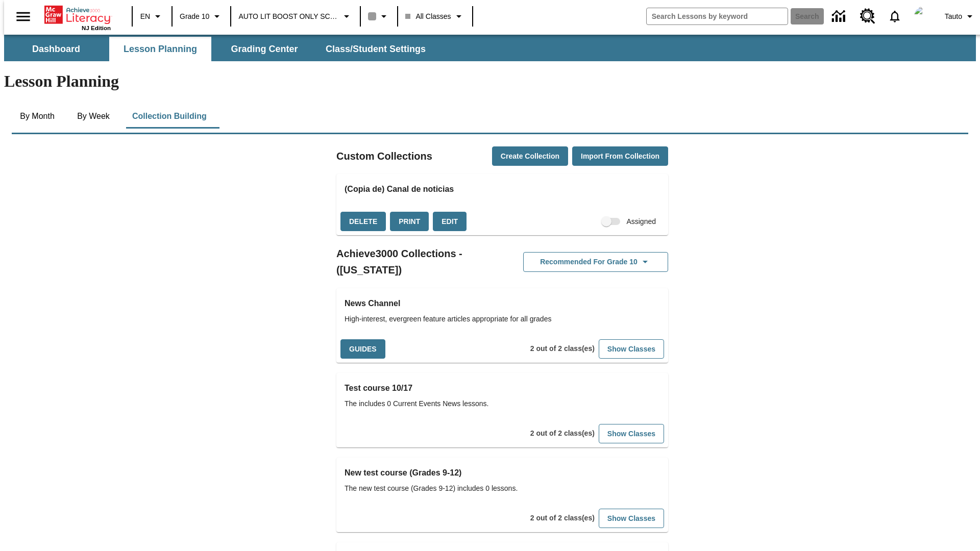  I want to click on button: Class/Student Settings, so click(376, 49).